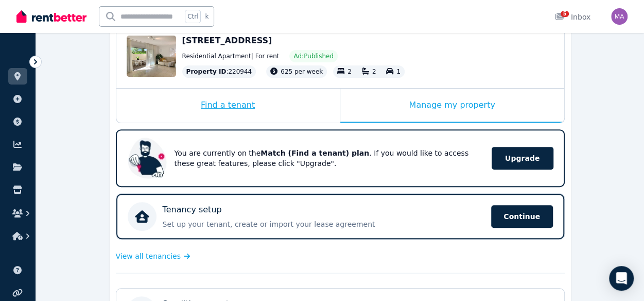 The width and height of the screenshot is (644, 301). What do you see at coordinates (228, 106) in the screenshot?
I see `div: Find a tenant` at bounding box center [228, 106].